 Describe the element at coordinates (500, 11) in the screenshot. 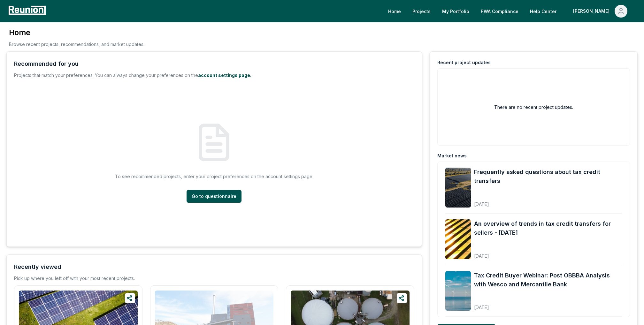

I see `a: PWA Compliance` at that location.